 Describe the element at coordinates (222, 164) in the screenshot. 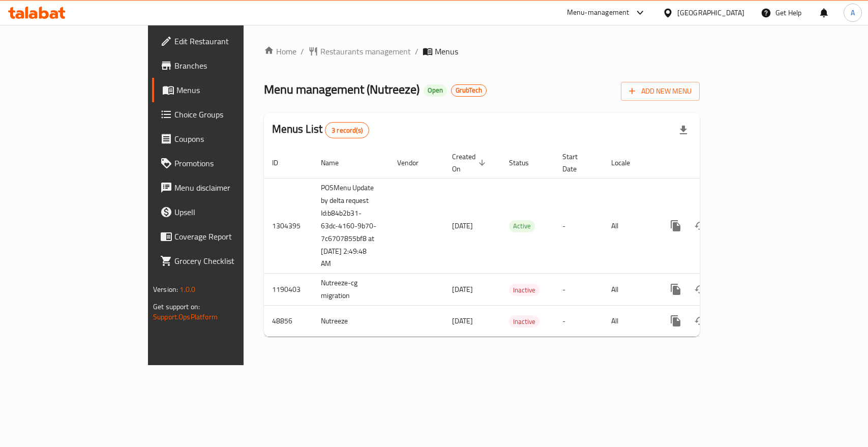

I see `a: Promotions` at that location.